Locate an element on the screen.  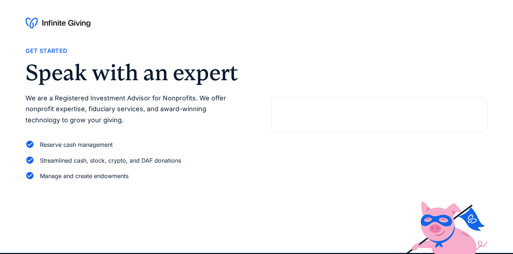
h2: Speak with an expert is located at coordinates (134, 73).